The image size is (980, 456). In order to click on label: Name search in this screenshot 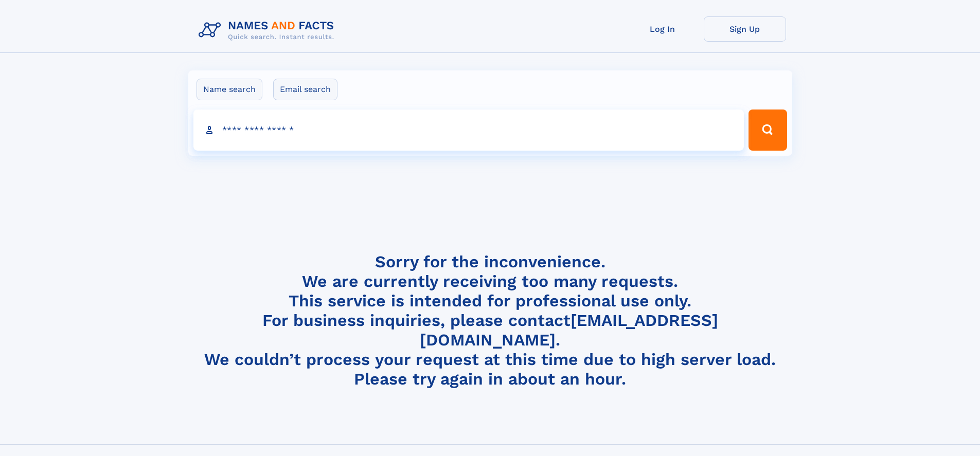, I will do `click(230, 90)`.